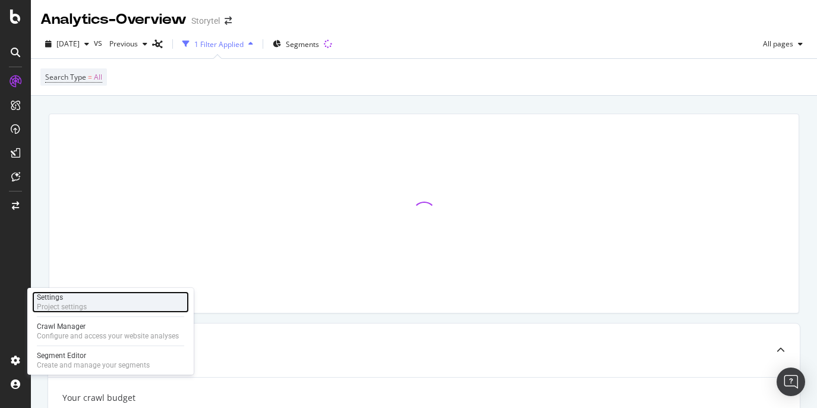 This screenshot has height=408, width=817. I want to click on button: Previous, so click(128, 44).